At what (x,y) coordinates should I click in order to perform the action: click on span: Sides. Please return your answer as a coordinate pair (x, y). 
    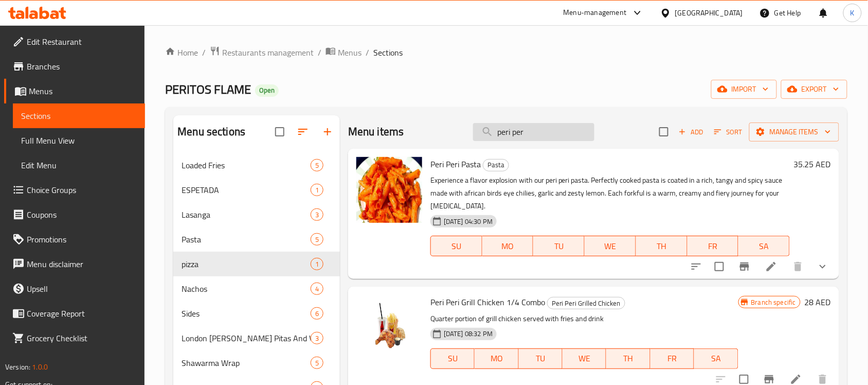
    Looking at the image, I should click on (246, 313).